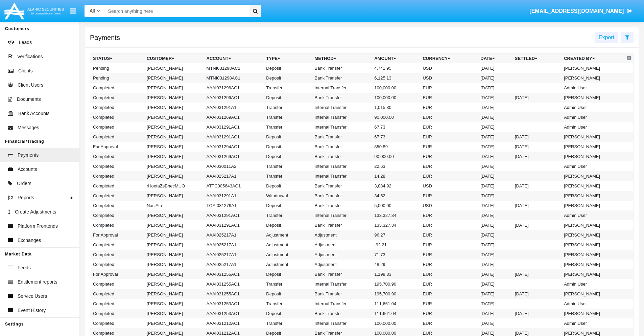 This screenshot has width=644, height=336. I want to click on td: Transfer, so click(287, 215).